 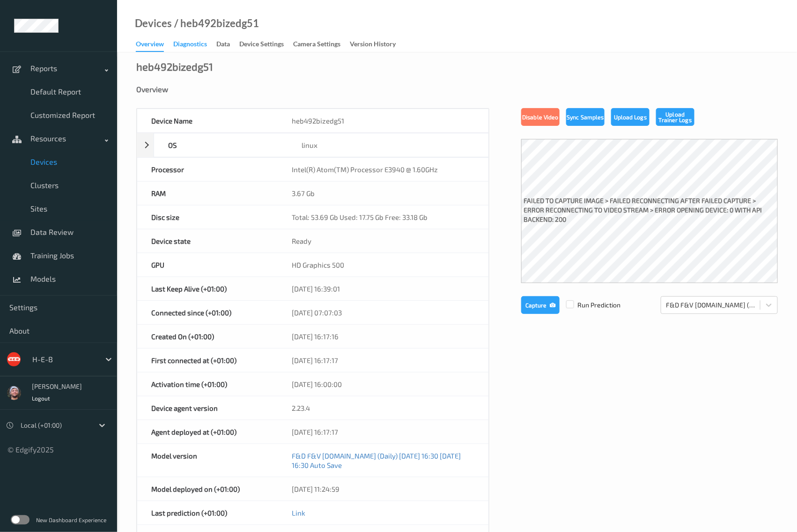 I want to click on div: Connected since (+01:00), so click(x=207, y=313).